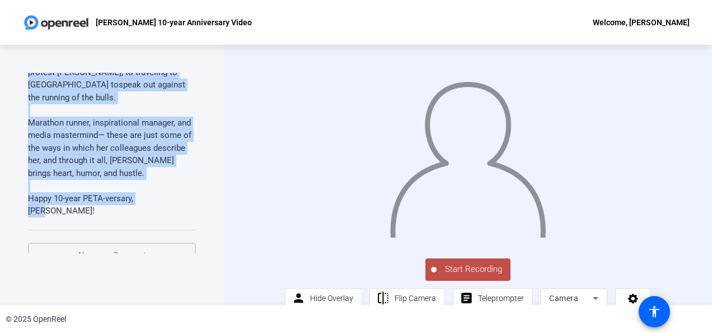  I want to click on span: Flip Camera, so click(415, 298).